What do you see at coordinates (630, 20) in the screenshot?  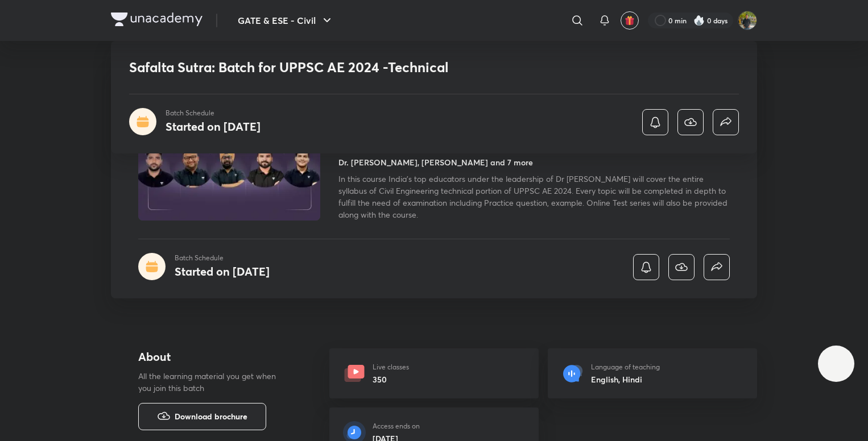 I see `button: avatar` at bounding box center [630, 20].